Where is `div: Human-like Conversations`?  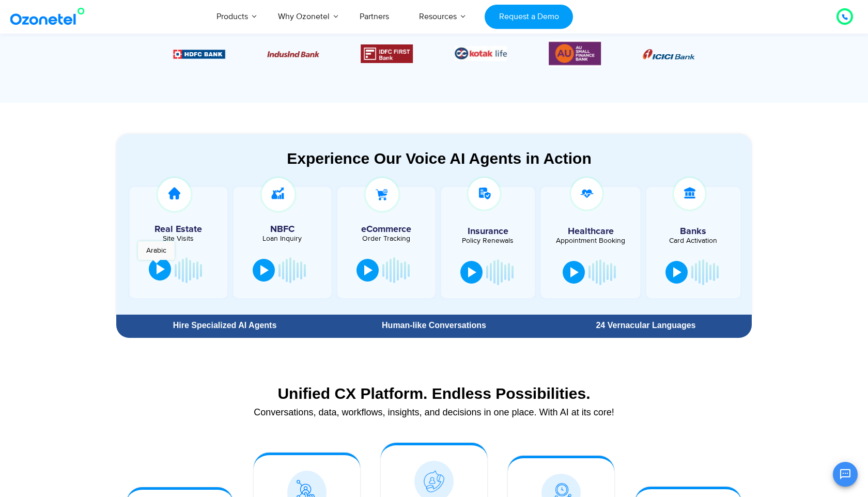 div: Human-like Conversations is located at coordinates (434, 326).